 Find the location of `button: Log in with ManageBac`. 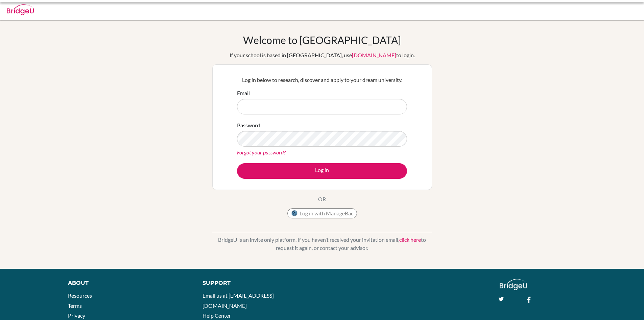

button: Log in with ManageBac is located at coordinates (322, 213).